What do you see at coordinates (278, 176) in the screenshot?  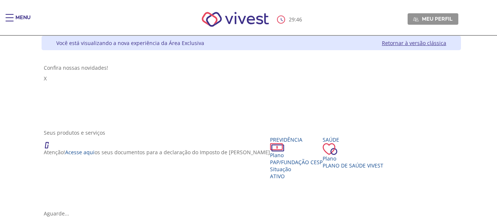 I see `span: Ativo` at bounding box center [278, 176].